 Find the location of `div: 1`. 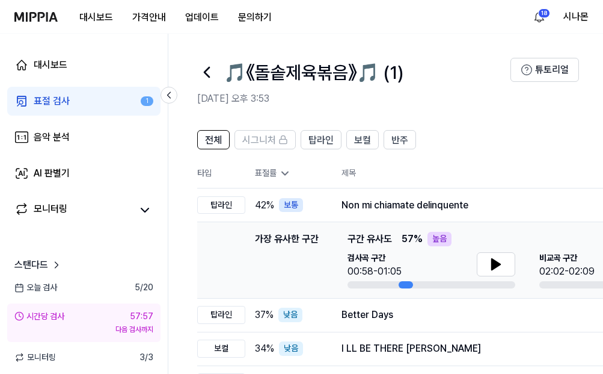

div: 1 is located at coordinates (147, 101).